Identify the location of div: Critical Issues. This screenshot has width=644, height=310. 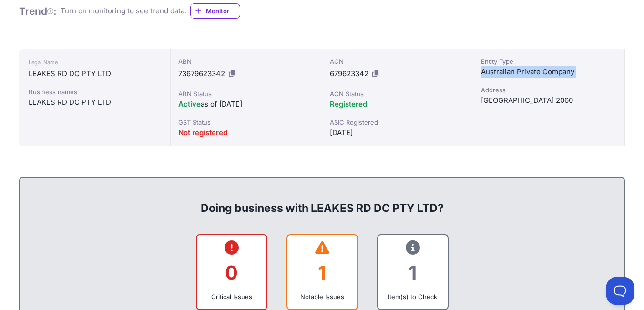
(232, 297).